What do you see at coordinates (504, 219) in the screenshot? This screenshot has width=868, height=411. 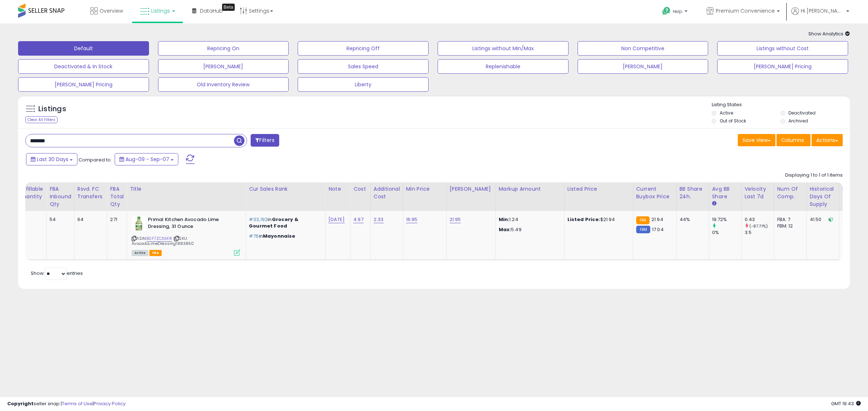 I see `strong: Min:` at bounding box center [504, 219].